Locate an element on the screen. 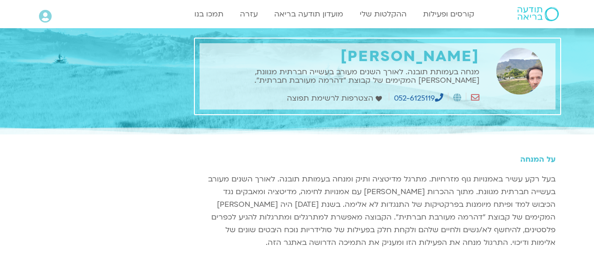 The image size is (594, 259). h5: על המנחה is located at coordinates (377, 159).